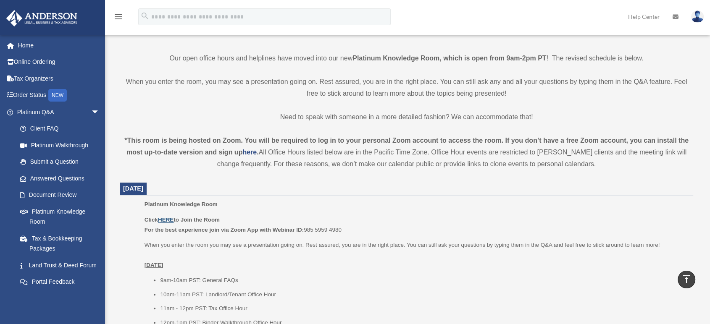  I want to click on a: Tax Organizers, so click(59, 79).